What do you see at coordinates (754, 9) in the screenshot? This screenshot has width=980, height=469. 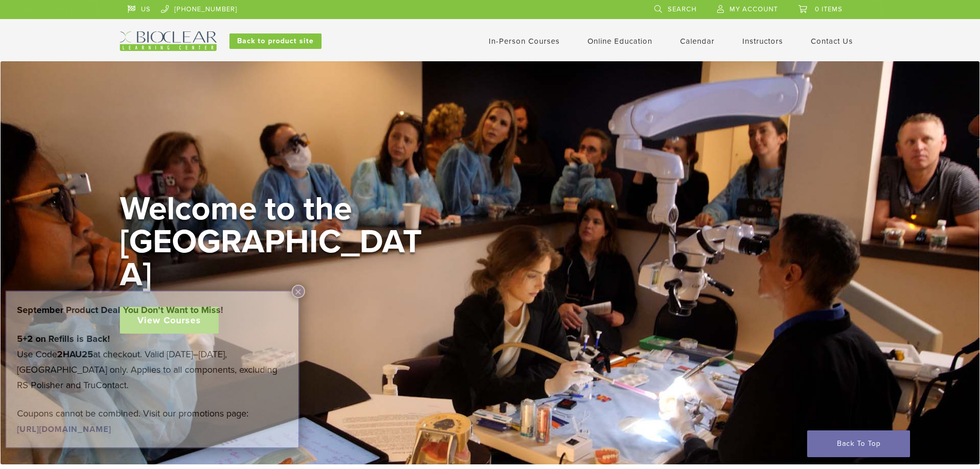 I see `span: My Account` at bounding box center [754, 9].